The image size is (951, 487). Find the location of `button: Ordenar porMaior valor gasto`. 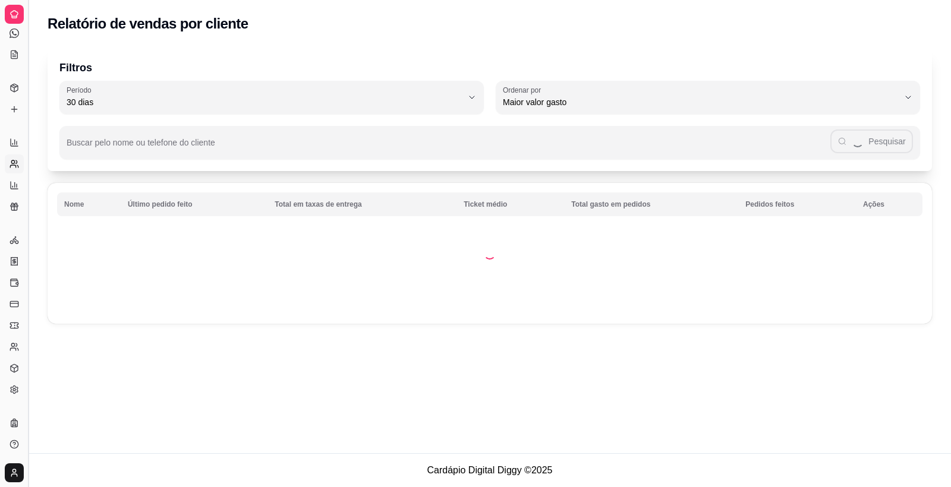

button: Ordenar porMaior valor gasto is located at coordinates (708, 97).